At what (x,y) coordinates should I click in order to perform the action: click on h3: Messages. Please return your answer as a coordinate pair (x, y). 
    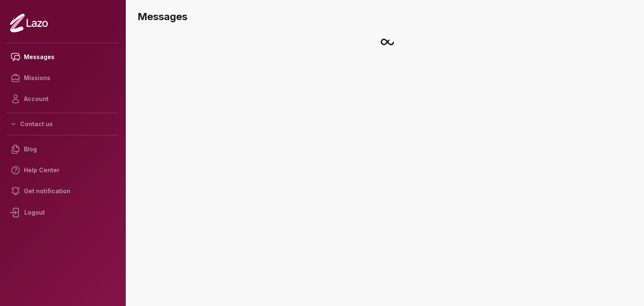
    Looking at the image, I should click on (388, 17).